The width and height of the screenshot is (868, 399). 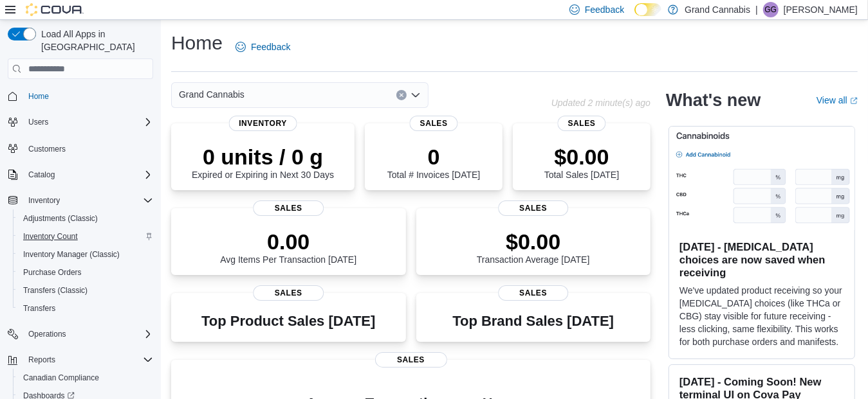 What do you see at coordinates (402, 95) in the screenshot?
I see `button: Clear input` at bounding box center [402, 95].